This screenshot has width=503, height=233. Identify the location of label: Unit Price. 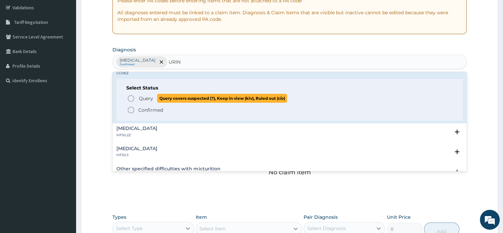
(399, 217).